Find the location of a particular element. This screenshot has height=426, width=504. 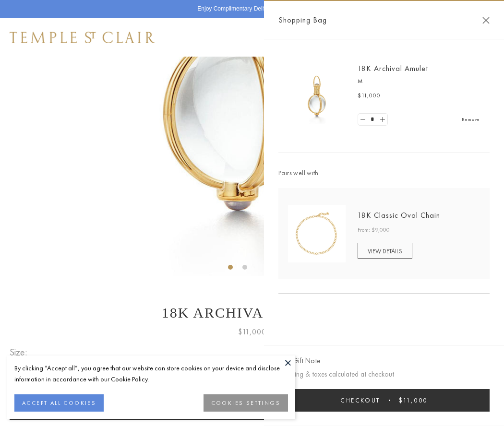

span: Checkout is located at coordinates (360, 400).